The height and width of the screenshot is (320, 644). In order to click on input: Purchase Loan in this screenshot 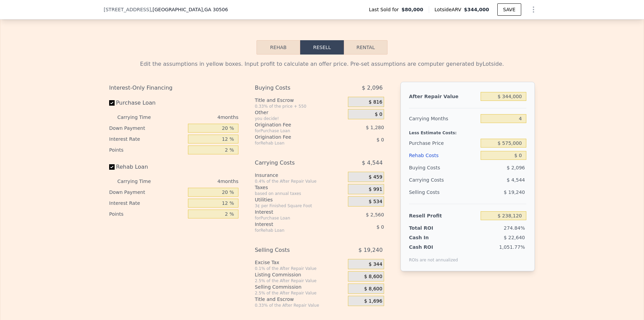, I will do `click(112, 103)`.